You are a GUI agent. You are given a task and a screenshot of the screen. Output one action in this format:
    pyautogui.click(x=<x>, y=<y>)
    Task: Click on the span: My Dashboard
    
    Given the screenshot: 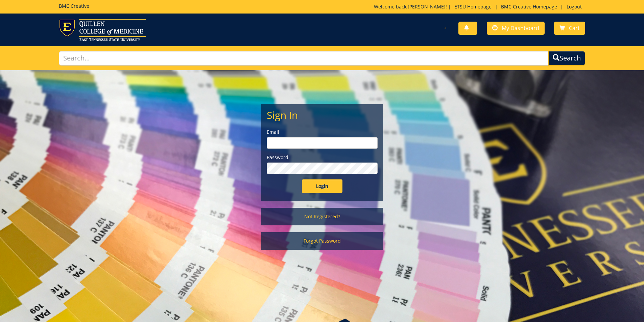 What is the action you would take?
    pyautogui.click(x=520, y=28)
    